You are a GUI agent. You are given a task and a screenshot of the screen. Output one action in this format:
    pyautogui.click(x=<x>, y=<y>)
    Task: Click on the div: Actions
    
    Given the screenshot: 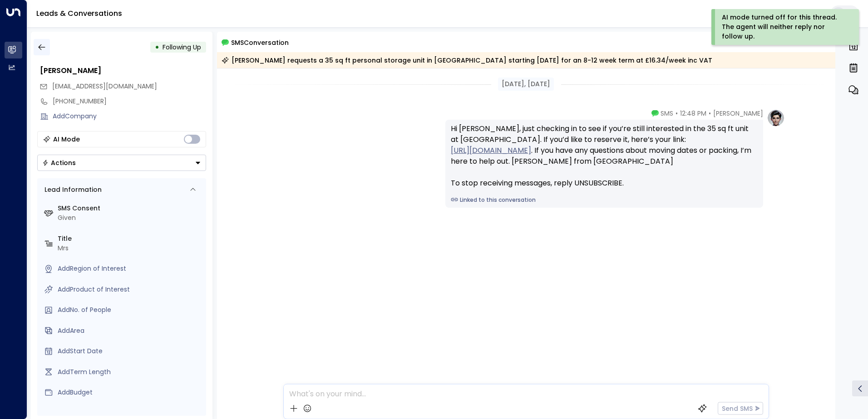 What is the action you would take?
    pyautogui.click(x=59, y=163)
    